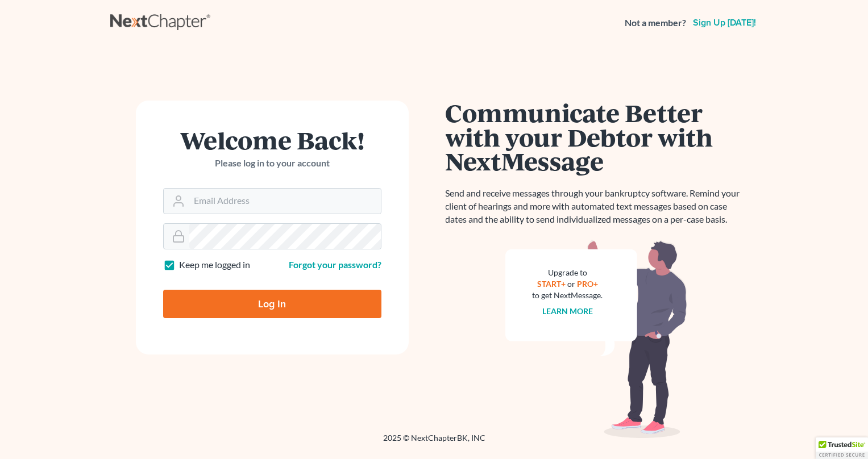 This screenshot has width=868, height=459. Describe the element at coordinates (596, 206) in the screenshot. I see `p: Send and receive messages through your bankruptcy software. Remind your client of hearings and mo...` at that location.